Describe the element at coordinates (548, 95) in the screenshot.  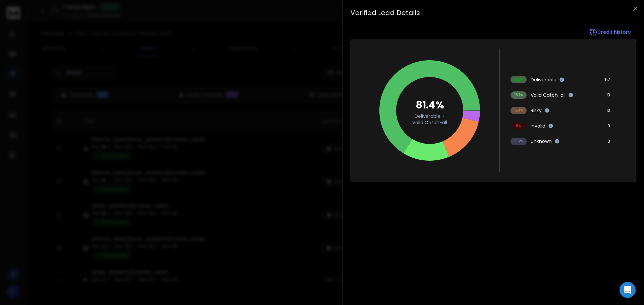
I see `p: Valid Catch-all` at that location.